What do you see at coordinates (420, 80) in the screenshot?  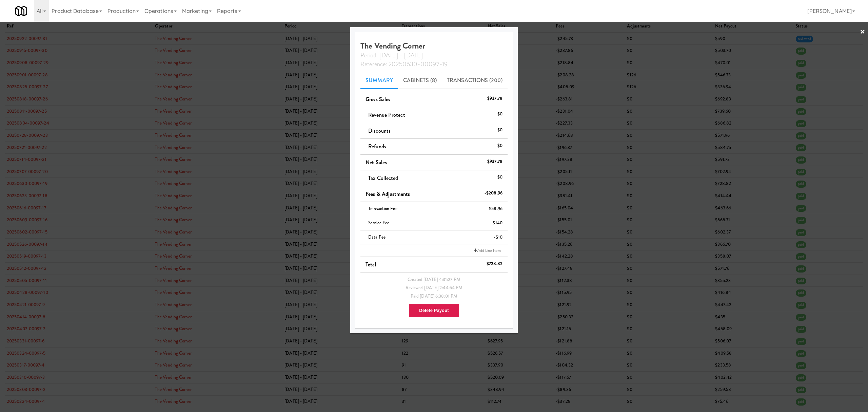 I see `a: Cabinets (8)` at bounding box center [420, 80].